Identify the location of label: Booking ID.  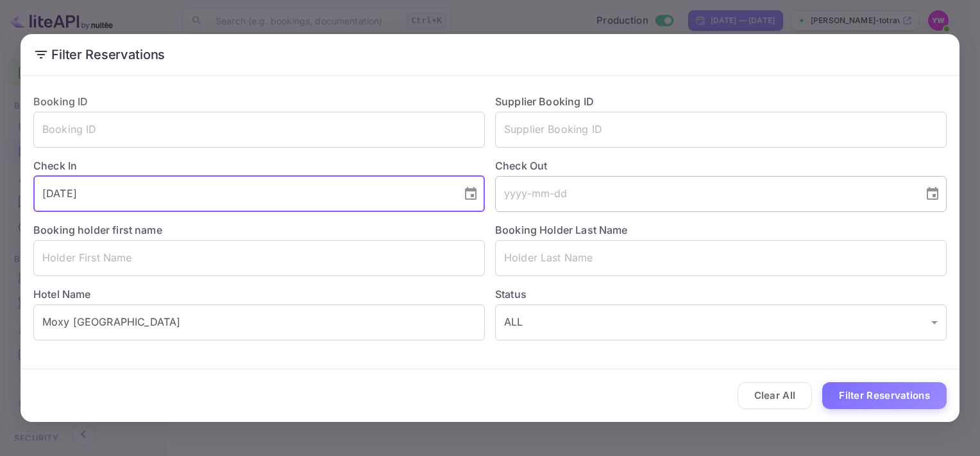
(61, 102).